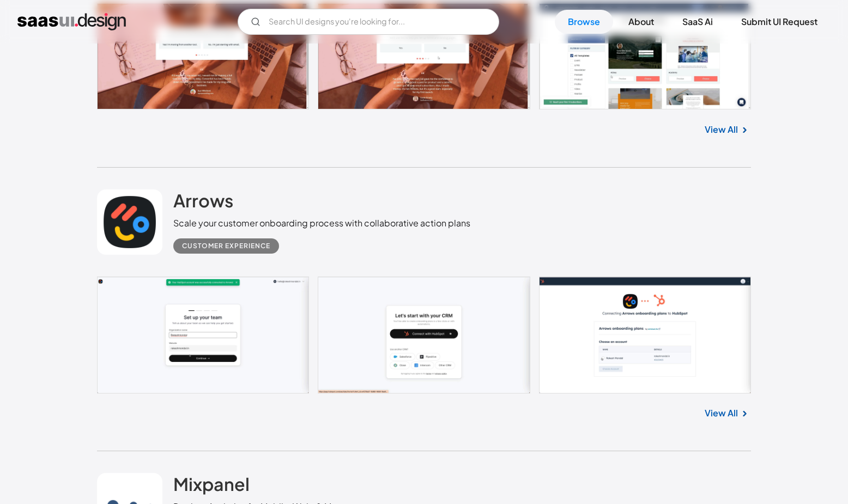 The image size is (848, 504). Describe the element at coordinates (321, 223) in the screenshot. I see `div: Scale your customer onboarding process with collaborative action plans` at that location.